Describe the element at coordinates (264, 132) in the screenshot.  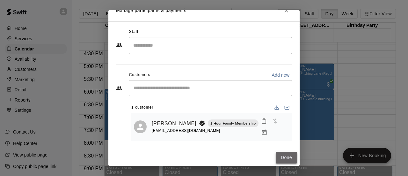
I see `button: Manage bookings & payment` at that location.